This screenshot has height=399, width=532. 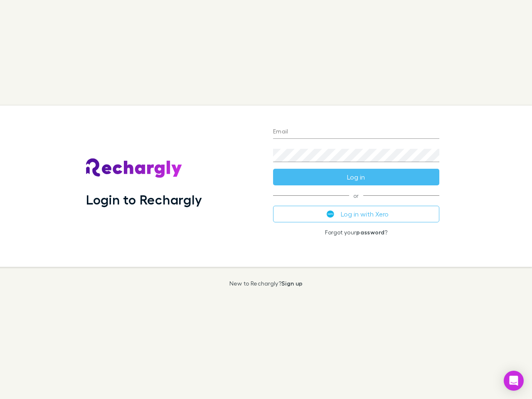 What do you see at coordinates (356, 214) in the screenshot?
I see `button: Log in with Xero` at bounding box center [356, 214].